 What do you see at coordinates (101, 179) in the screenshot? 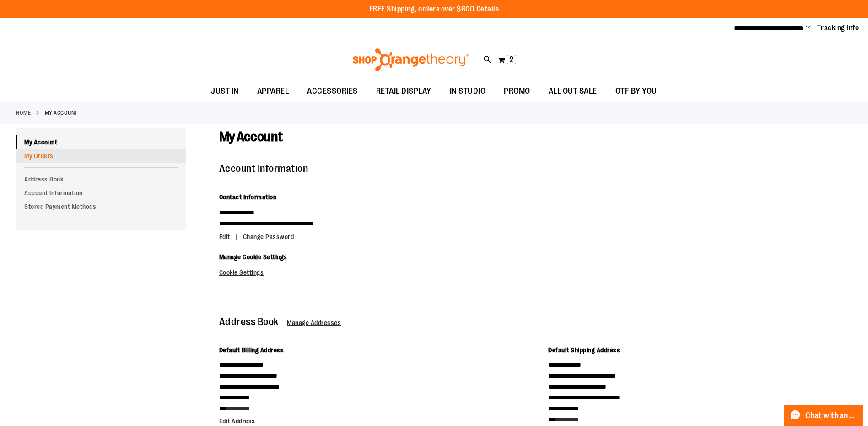
I see `a: Address Book` at bounding box center [101, 179].